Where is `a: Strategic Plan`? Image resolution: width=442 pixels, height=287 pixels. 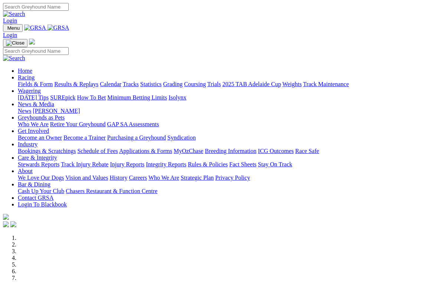 a: Strategic Plan is located at coordinates (197, 177).